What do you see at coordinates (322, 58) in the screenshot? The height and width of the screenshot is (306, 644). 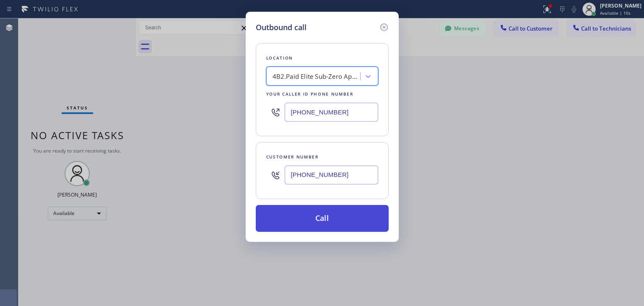 I see `div: Location` at bounding box center [322, 58].